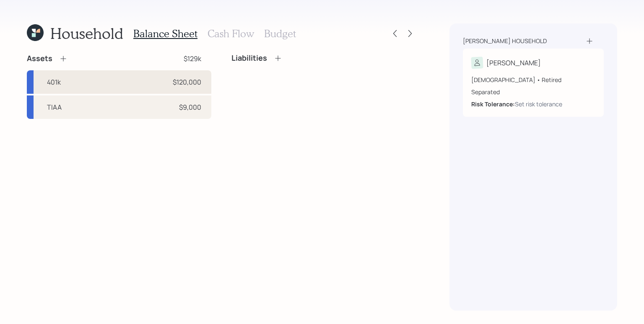 The height and width of the screenshot is (324, 644). Describe the element at coordinates (165, 33) in the screenshot. I see `h3: Balance Sheet` at that location.